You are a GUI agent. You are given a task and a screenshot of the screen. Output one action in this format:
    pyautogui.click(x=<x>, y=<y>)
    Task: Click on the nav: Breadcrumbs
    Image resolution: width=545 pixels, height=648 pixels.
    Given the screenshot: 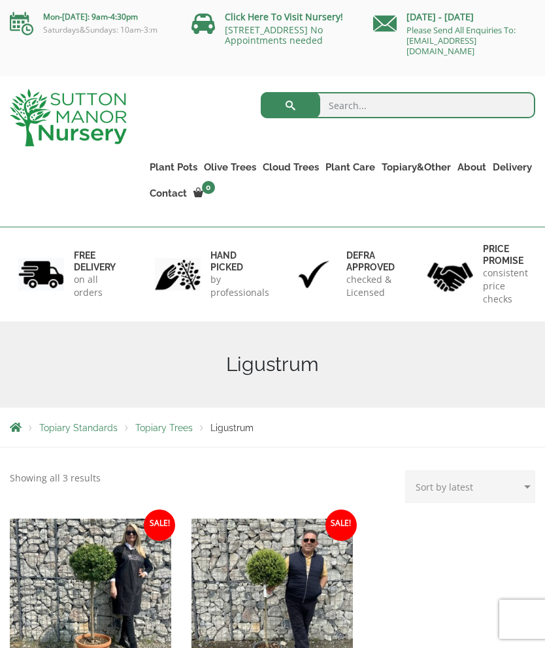 What is the action you would take?
    pyautogui.click(x=272, y=427)
    